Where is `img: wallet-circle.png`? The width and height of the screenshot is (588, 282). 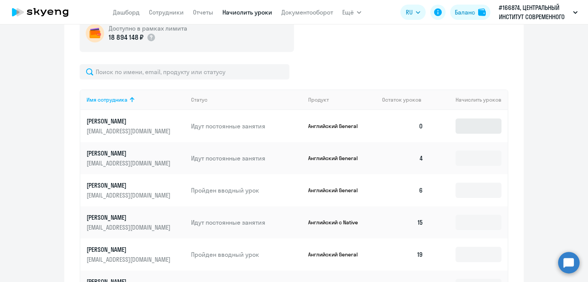 img: wallet-circle.png is located at coordinates (95, 33).